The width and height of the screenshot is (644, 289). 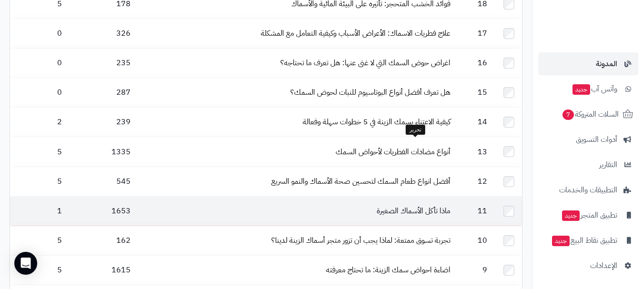 What do you see at coordinates (482, 240) in the screenshot?
I see `span: 10` at bounding box center [482, 240].